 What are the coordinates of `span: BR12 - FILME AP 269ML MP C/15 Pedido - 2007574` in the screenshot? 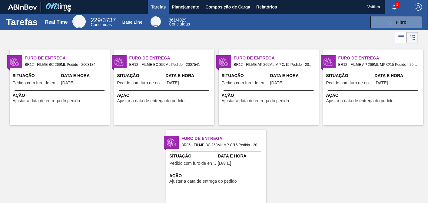 It's located at (378, 65).